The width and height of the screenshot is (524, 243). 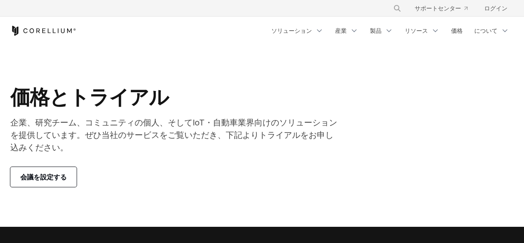 I want to click on font: 会議を設定する, so click(x=44, y=177).